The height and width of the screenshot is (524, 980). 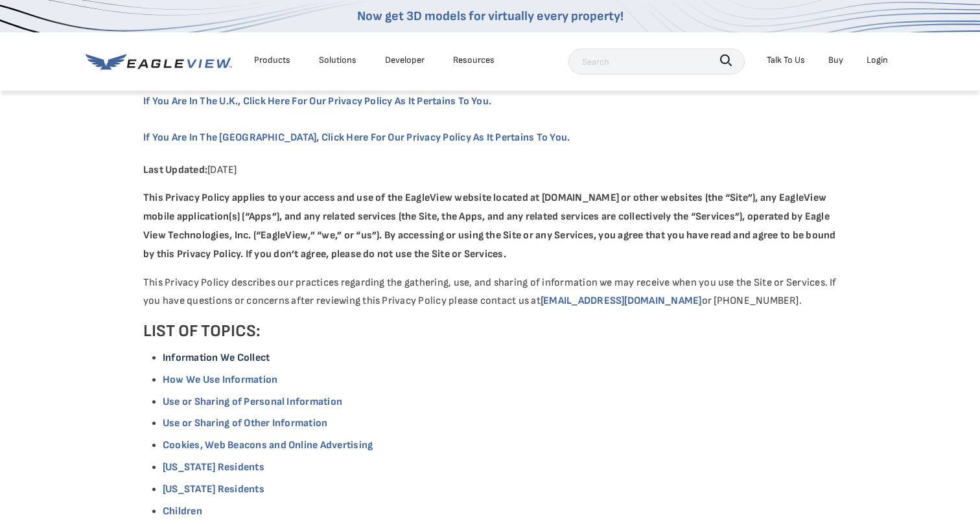 What do you see at coordinates (490, 225) in the screenshot?
I see `strong: This Privacy Policy applies to your access and use of the EagleView website located at [DOMAIN_NA...` at bounding box center [490, 225].